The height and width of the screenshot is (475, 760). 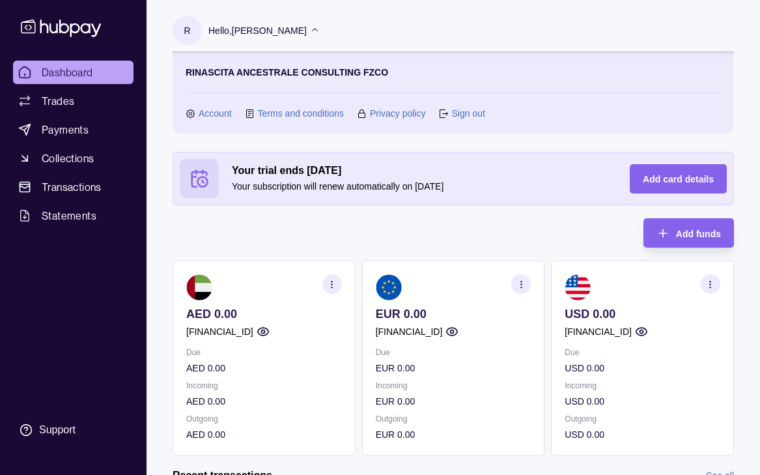 What do you see at coordinates (73, 430) in the screenshot?
I see `a: Support` at bounding box center [73, 430].